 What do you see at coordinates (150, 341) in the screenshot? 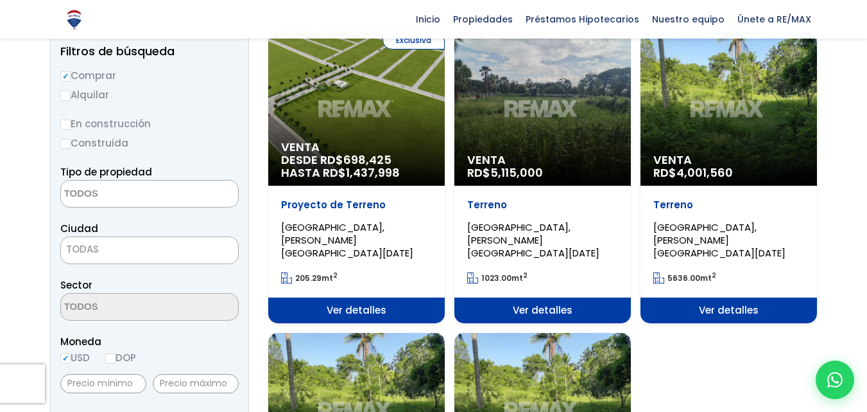
I see `span: Moneda` at bounding box center [150, 341].